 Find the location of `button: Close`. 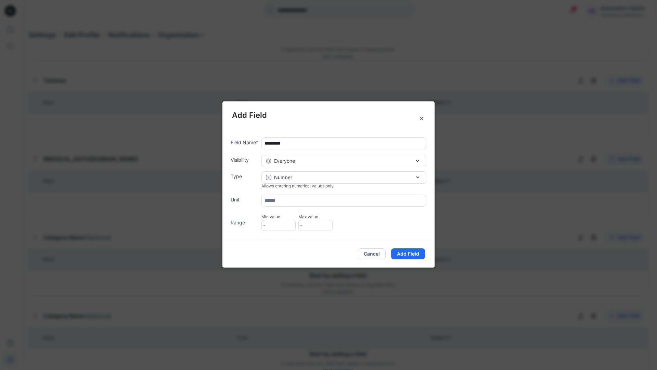

button: Close is located at coordinates (422, 118).